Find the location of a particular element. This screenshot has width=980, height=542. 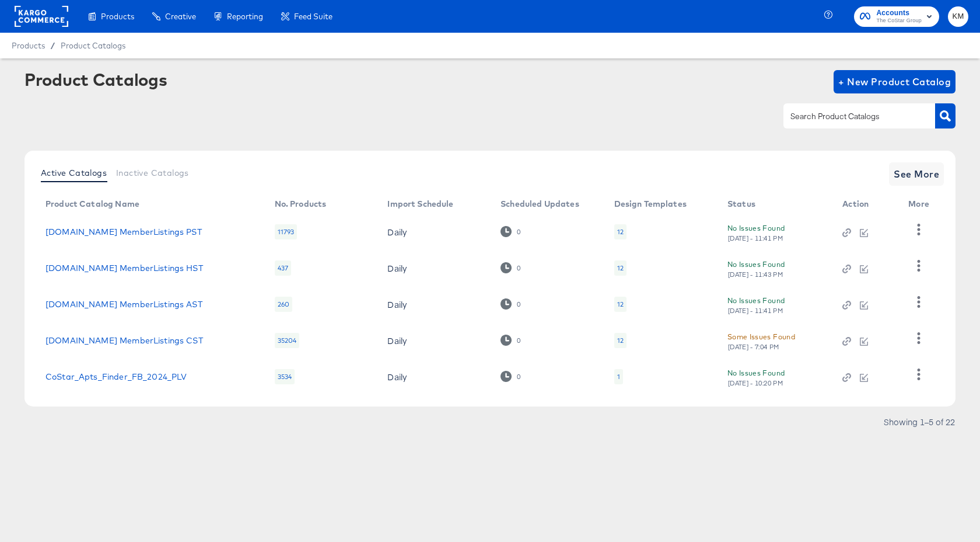

div: 11793 is located at coordinates (286, 232).